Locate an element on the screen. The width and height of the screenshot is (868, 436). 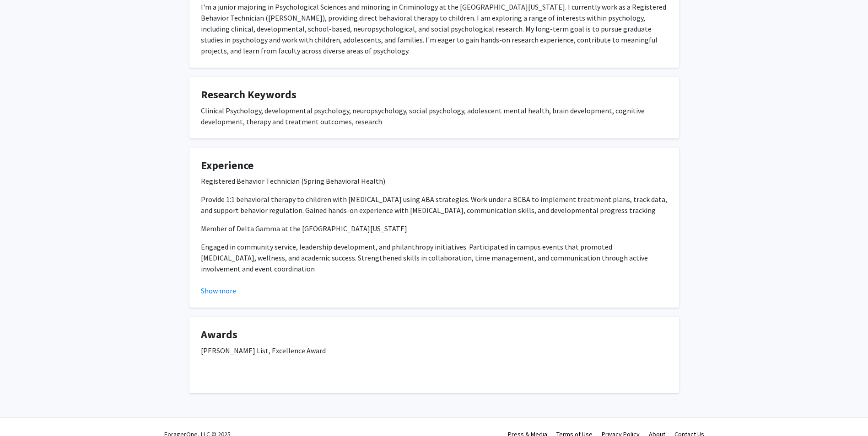
div: I'm a junior majoring in Psychological Sciences and minoring in Criminology at the [GEOGRAPHIC_DA... is located at coordinates (434, 29).